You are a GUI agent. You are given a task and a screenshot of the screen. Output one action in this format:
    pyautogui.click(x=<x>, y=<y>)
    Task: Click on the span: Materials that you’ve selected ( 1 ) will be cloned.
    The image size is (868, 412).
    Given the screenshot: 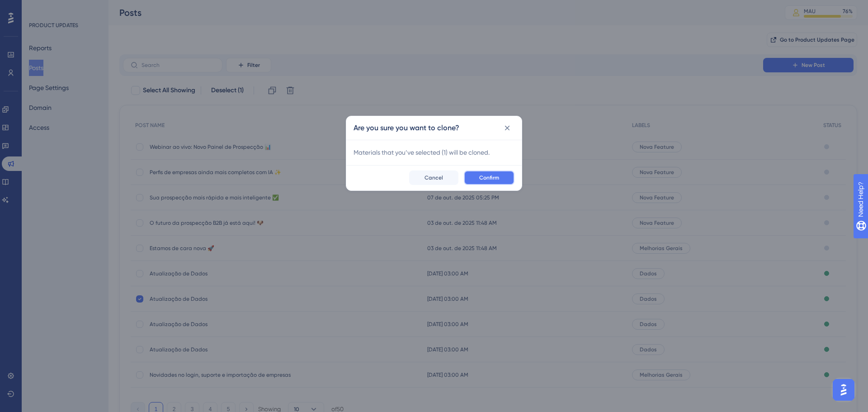 What is the action you would take?
    pyautogui.click(x=434, y=152)
    